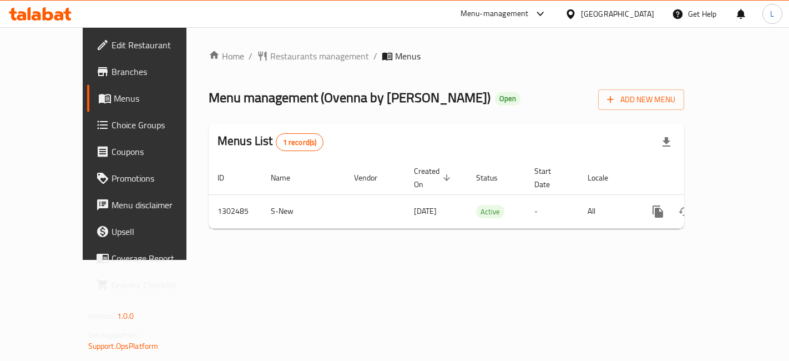  What do you see at coordinates (313, 56) in the screenshot?
I see `a: Restaurants management` at bounding box center [313, 56].